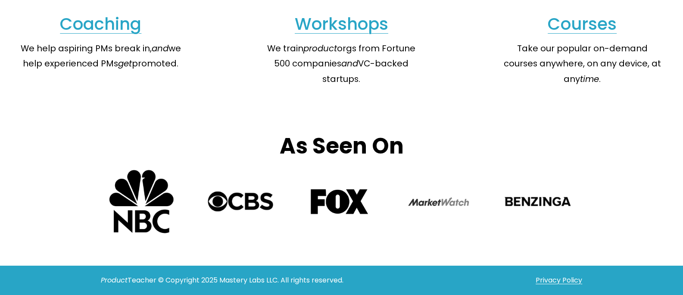  Describe the element at coordinates (101, 56) in the screenshot. I see `p: We help aspiring PMs break in, we help experienced PMs promoted.` at that location.